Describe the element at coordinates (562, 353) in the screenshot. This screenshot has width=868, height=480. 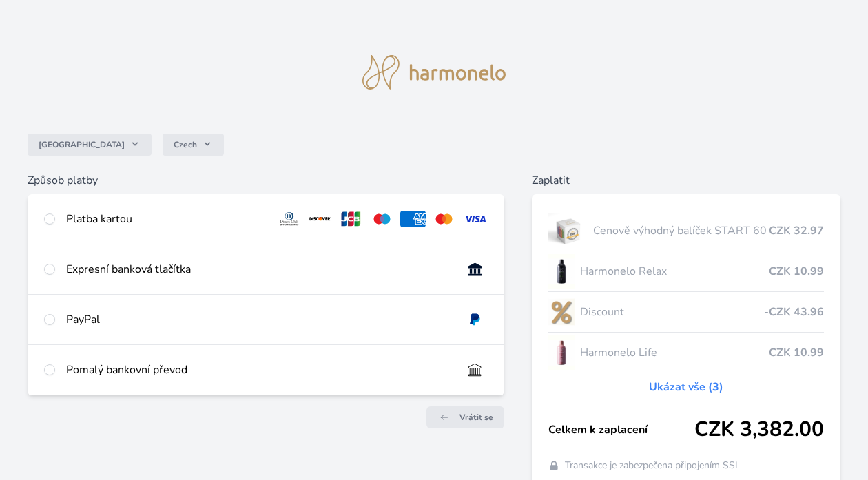
I see `img: CLEAN_LIFE_se_stinem_x-lo.jpg` at that location.